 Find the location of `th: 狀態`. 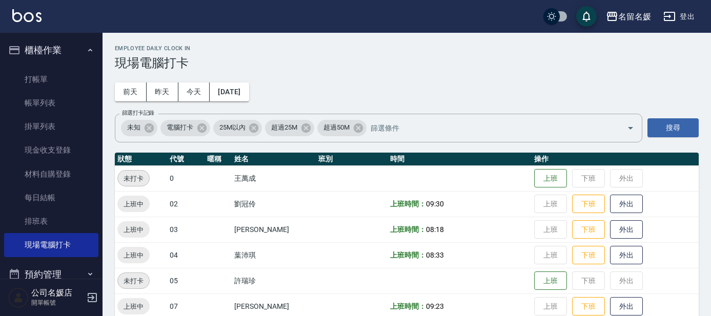

th: 狀態 is located at coordinates (141, 160).